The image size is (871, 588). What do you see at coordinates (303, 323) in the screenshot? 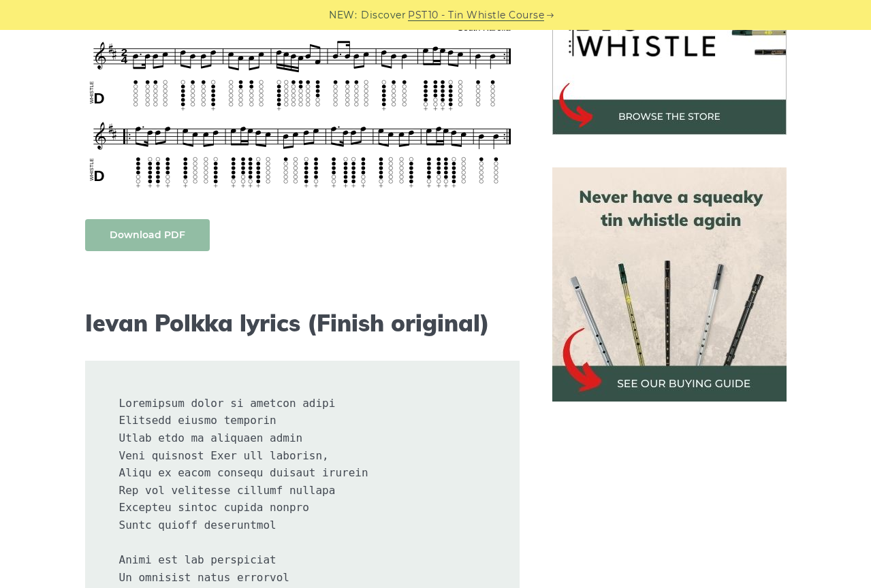
I see `h2: Ievan Polkka lyrics (Finish original)` at bounding box center [303, 323].